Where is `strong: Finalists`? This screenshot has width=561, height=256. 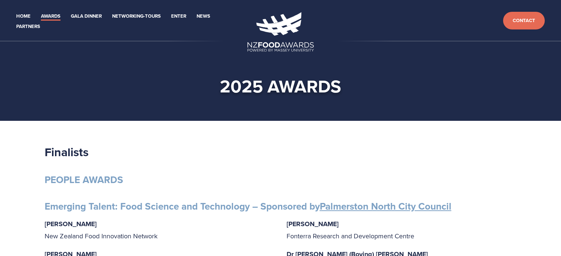
strong: Finalists is located at coordinates (66, 152).